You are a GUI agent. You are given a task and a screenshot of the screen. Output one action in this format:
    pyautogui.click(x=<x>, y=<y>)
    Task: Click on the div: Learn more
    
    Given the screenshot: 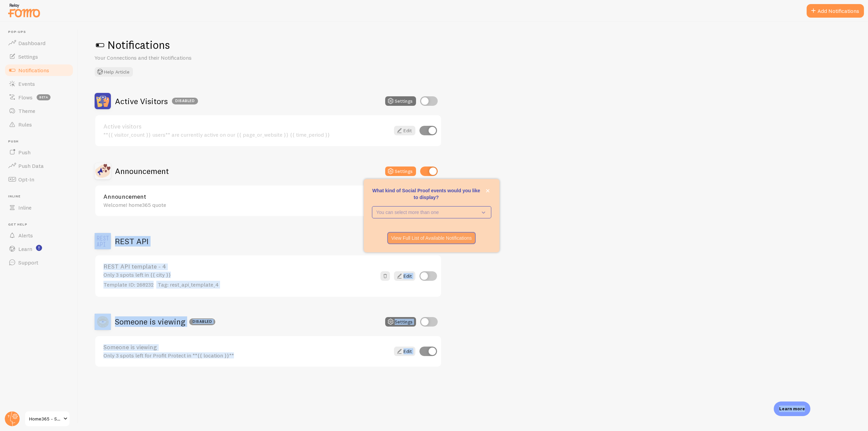 What is the action you would take?
    pyautogui.click(x=792, y=409)
    